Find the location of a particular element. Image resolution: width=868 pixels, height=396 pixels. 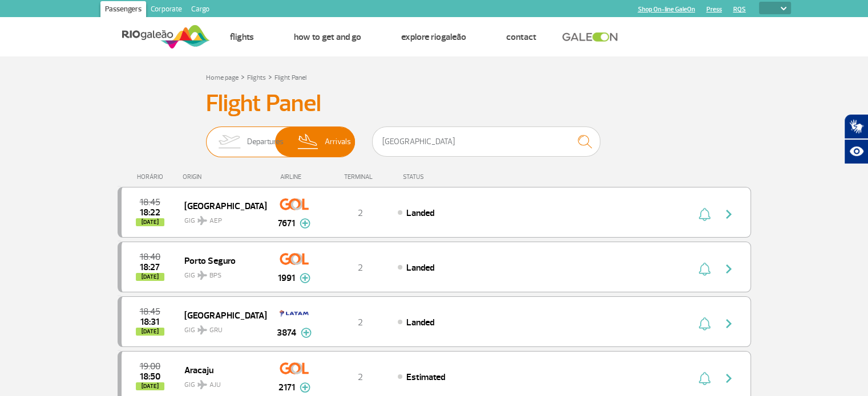

a: Flight Panel is located at coordinates (291, 77).